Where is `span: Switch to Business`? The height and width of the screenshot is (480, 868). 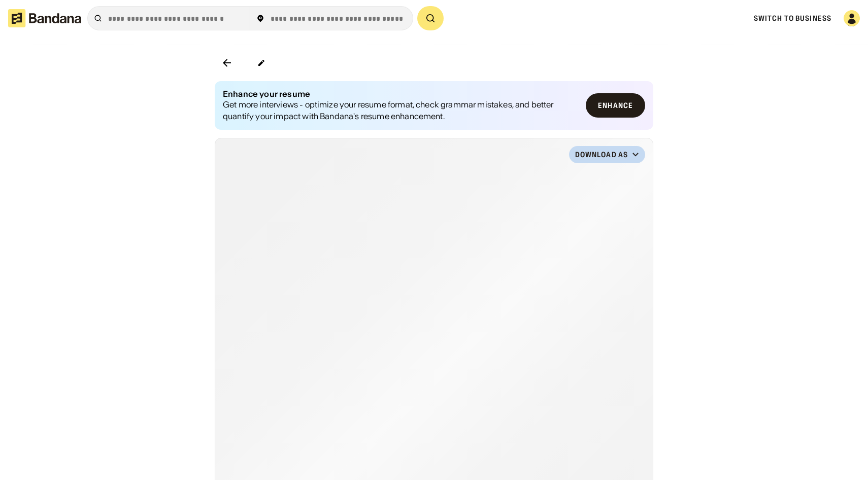
span: Switch to Business is located at coordinates (793, 18).